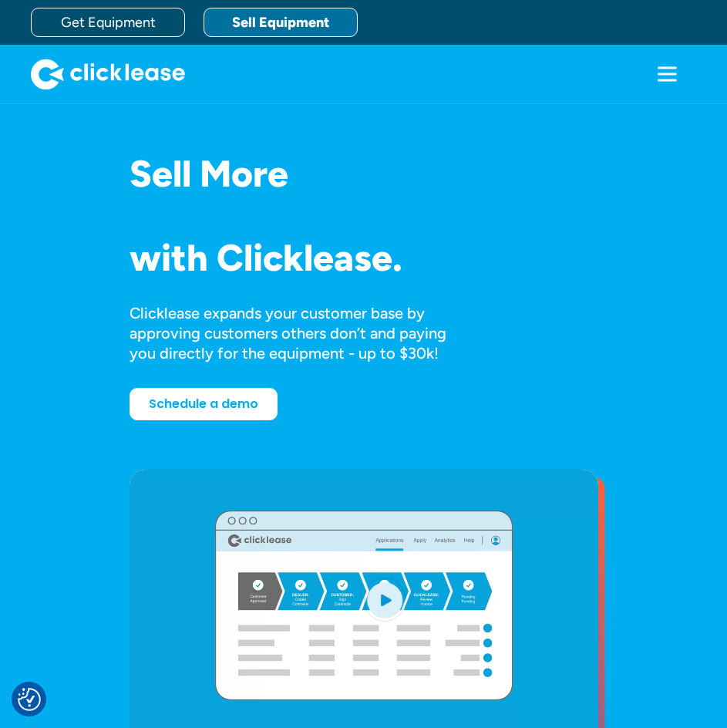  What do you see at coordinates (303, 258) in the screenshot?
I see `h1: with Clicklease.` at bounding box center [303, 258].